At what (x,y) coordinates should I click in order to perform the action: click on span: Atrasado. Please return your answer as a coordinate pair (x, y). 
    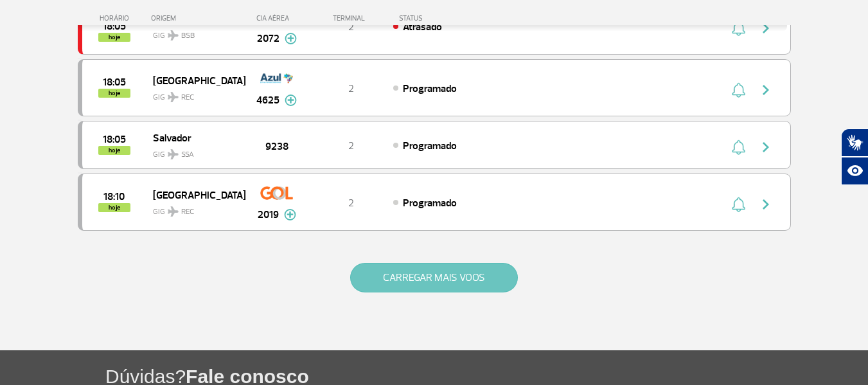
    Looking at the image, I should click on (422, 27).